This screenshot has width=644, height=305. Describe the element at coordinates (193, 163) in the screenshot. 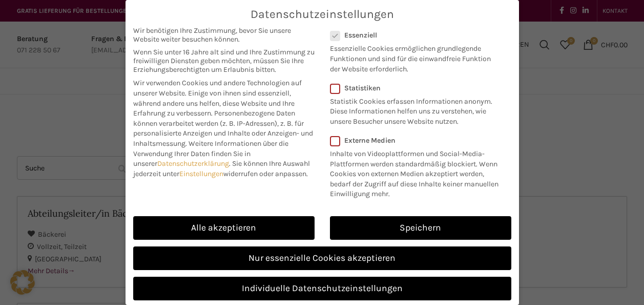

I see `a: Datenschutzerklärung` at that location.